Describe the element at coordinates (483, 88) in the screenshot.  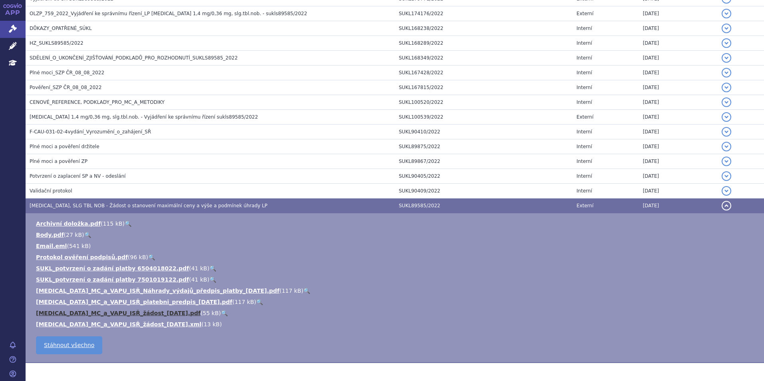
I see `td: SUKL167815/2022` at that location.